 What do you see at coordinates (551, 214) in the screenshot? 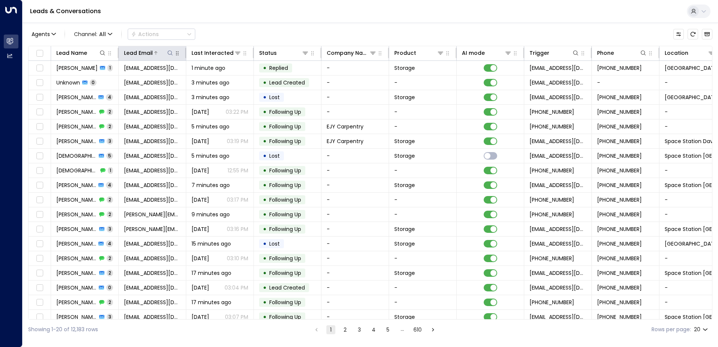
I see `span: +447765200047` at bounding box center [551, 214].